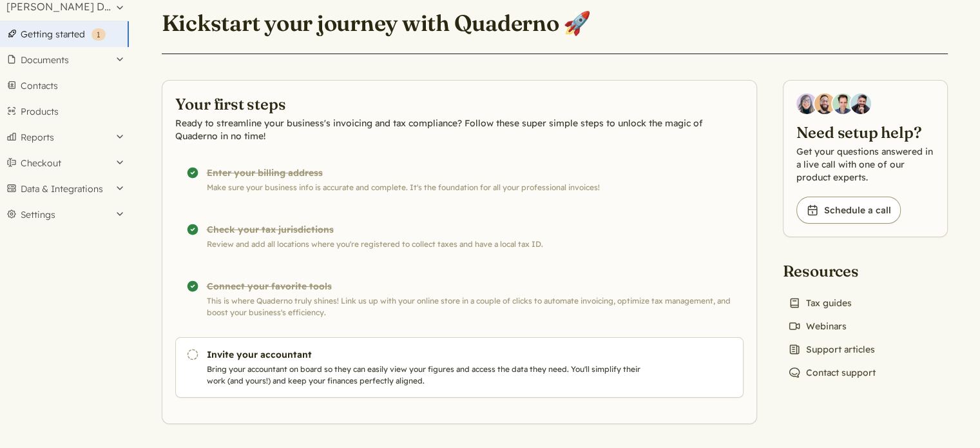 Image resolution: width=980 pixels, height=448 pixels. What do you see at coordinates (861, 103) in the screenshot?
I see `img: Javier Rubio, DevRel at Quaderno` at bounding box center [861, 103].